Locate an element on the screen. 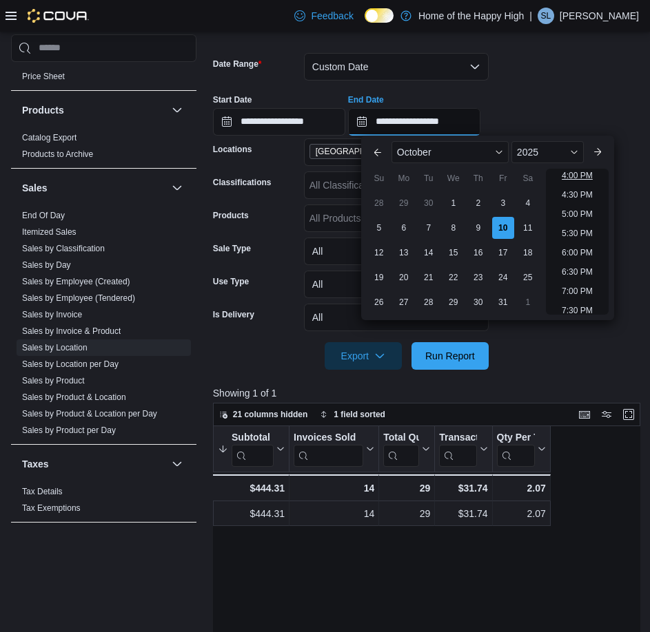  a: Feedback is located at coordinates (323, 16).